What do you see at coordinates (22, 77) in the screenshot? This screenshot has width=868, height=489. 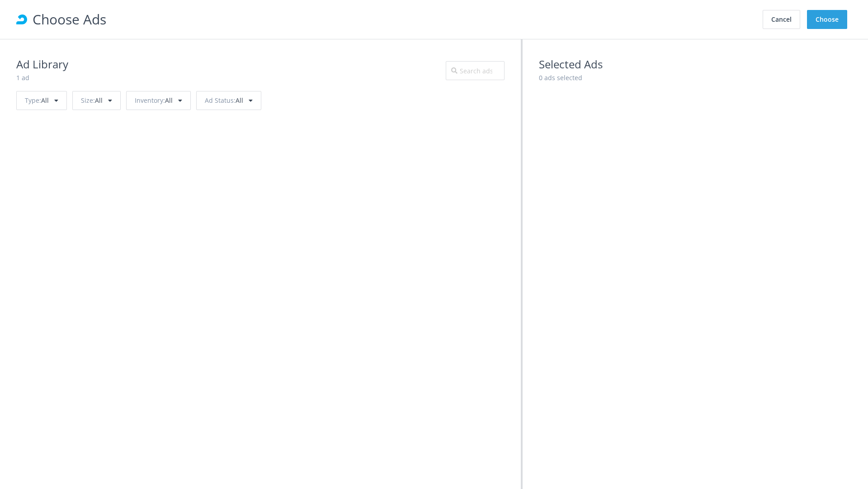 I see `span: 1 ad` at bounding box center [22, 77].